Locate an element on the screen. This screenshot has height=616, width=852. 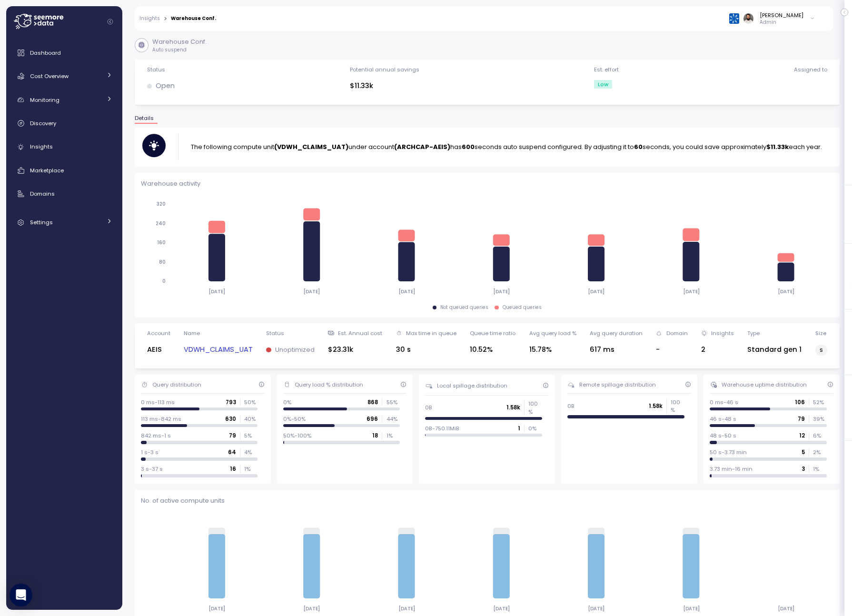
p: 44 % is located at coordinates (393, 419).